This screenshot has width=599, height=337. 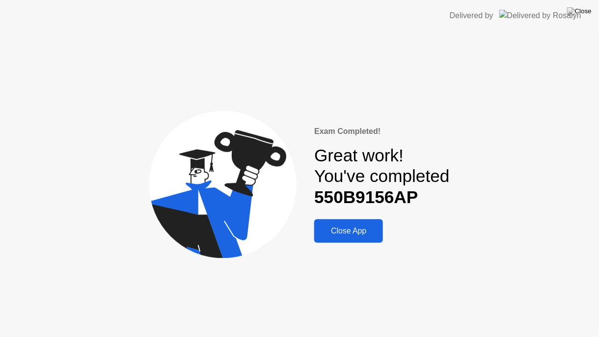 What do you see at coordinates (349, 231) in the screenshot?
I see `button: Close App` at bounding box center [349, 231].